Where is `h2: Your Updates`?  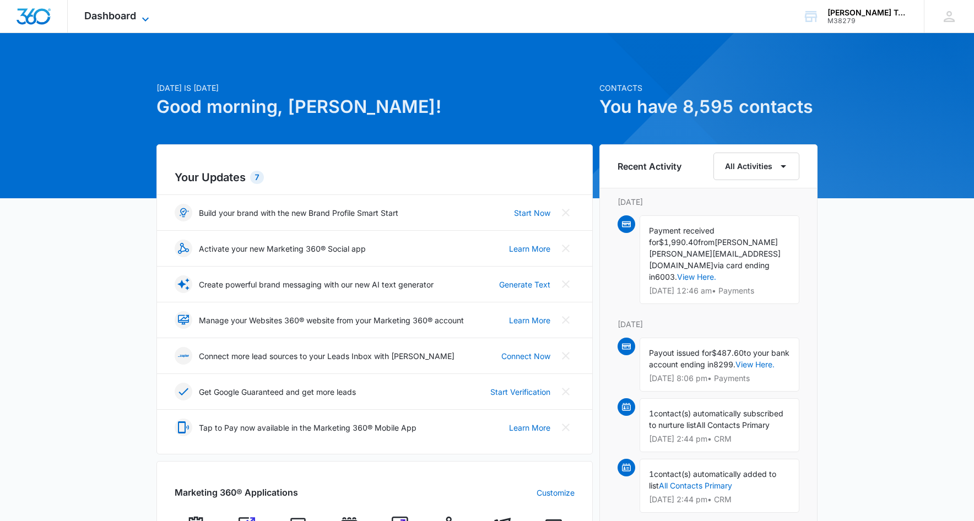 h2: Your Updates is located at coordinates (375, 177).